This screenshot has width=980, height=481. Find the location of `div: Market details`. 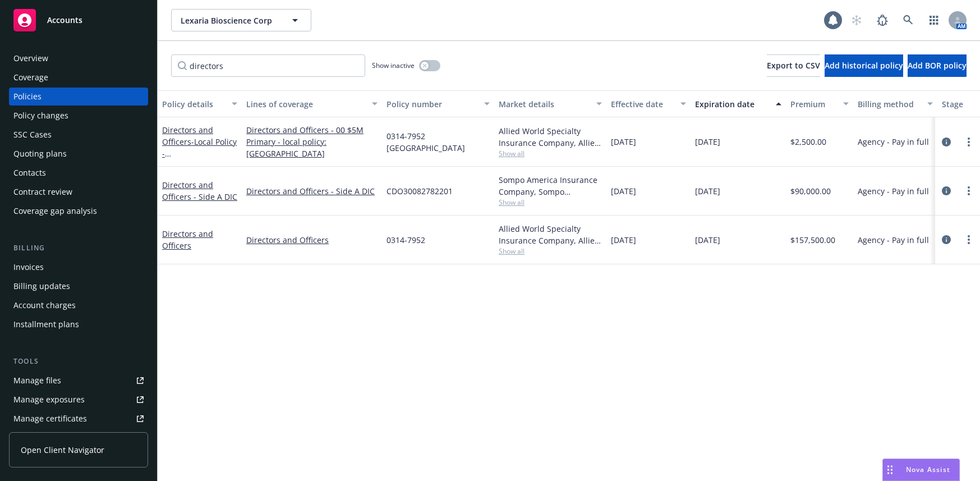

div: Market details is located at coordinates (545, 104).